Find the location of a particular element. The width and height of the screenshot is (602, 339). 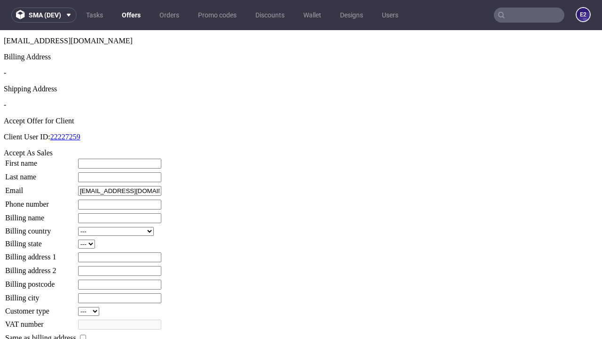

td: Billing city is located at coordinates (40, 268).